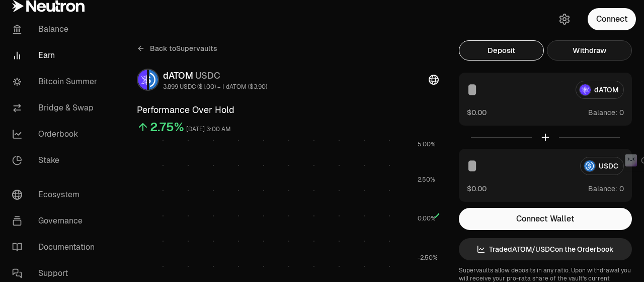  Describe the element at coordinates (56, 134) in the screenshot. I see `a: Orderbook` at that location.